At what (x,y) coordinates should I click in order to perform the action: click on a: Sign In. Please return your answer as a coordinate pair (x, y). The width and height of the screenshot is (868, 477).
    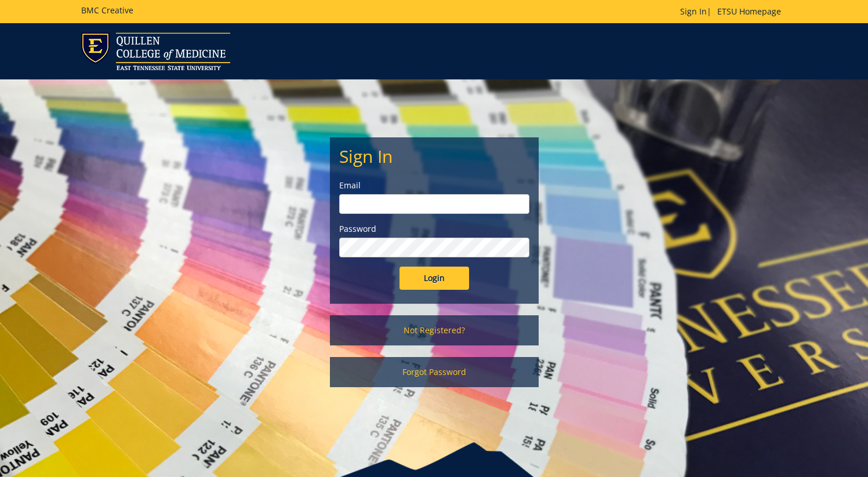
    Looking at the image, I should click on (694, 11).